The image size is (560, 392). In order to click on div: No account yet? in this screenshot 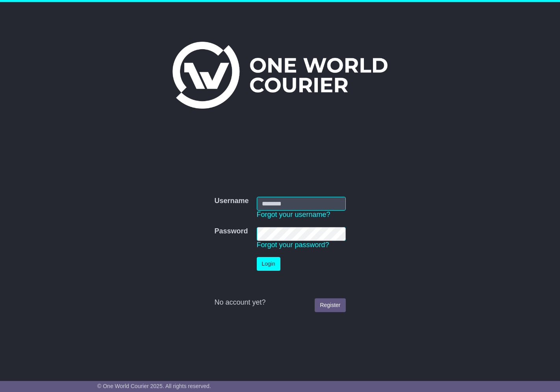, I will do `click(280, 303)`.